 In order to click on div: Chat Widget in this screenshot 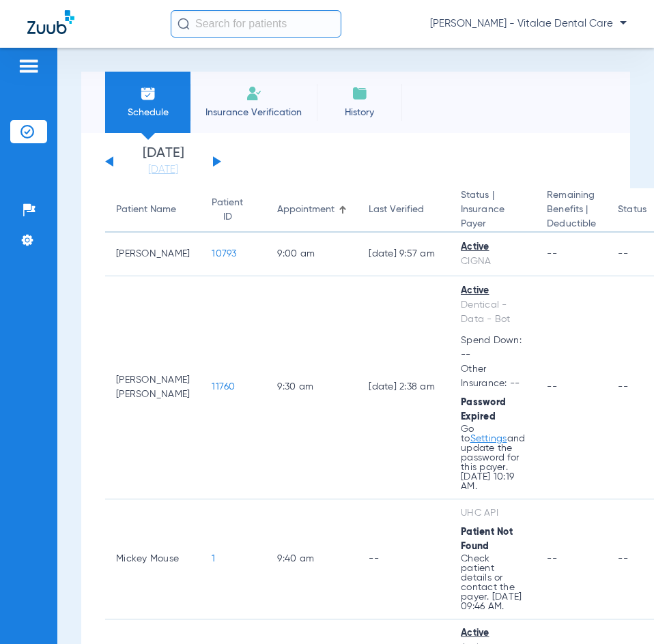, I will do `click(620, 612)`.